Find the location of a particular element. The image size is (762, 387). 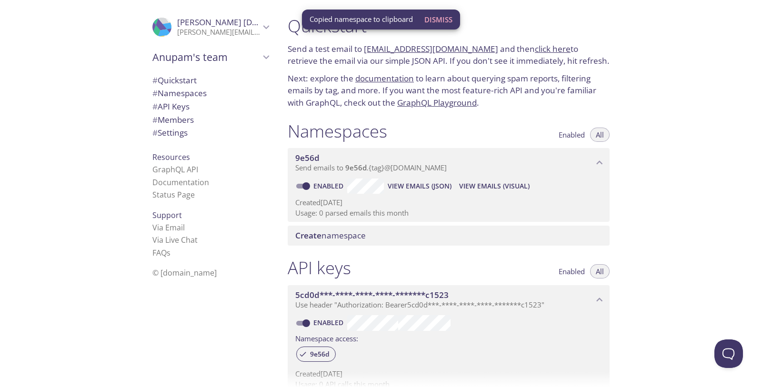

div: 9e56d namespace is located at coordinates (449, 163).